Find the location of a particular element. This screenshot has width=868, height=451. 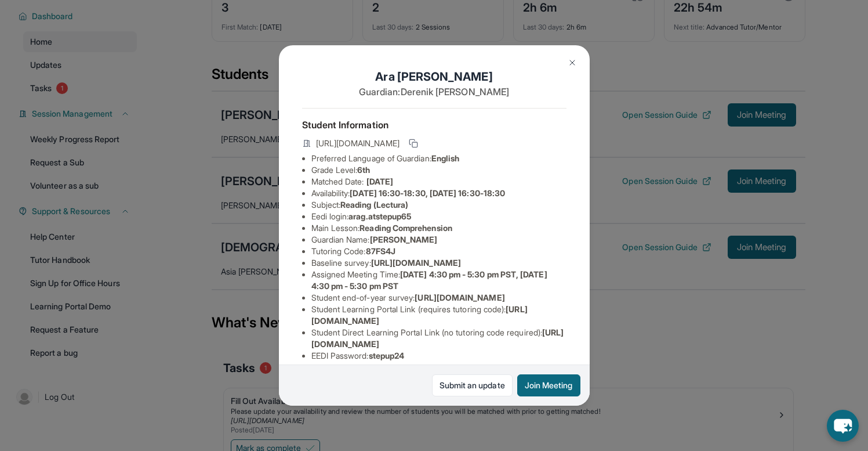

span: 87FS4J is located at coordinates (380, 250).